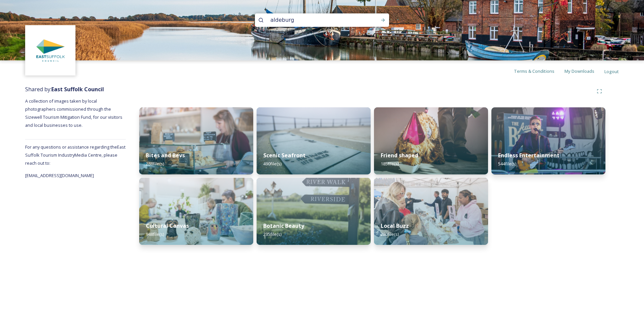  I want to click on strong: Botanic Beauty, so click(284, 226).